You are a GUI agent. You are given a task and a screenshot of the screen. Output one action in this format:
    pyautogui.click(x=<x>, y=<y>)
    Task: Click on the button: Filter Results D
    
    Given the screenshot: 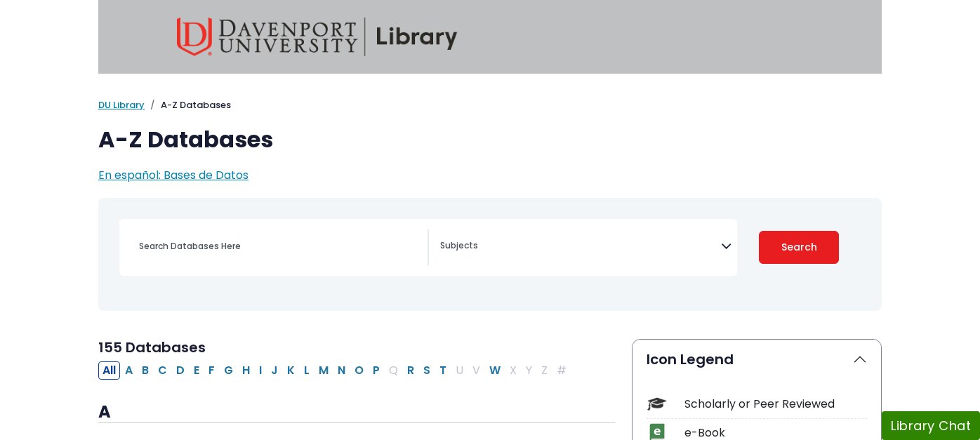 What is the action you would take?
    pyautogui.click(x=181, y=371)
    